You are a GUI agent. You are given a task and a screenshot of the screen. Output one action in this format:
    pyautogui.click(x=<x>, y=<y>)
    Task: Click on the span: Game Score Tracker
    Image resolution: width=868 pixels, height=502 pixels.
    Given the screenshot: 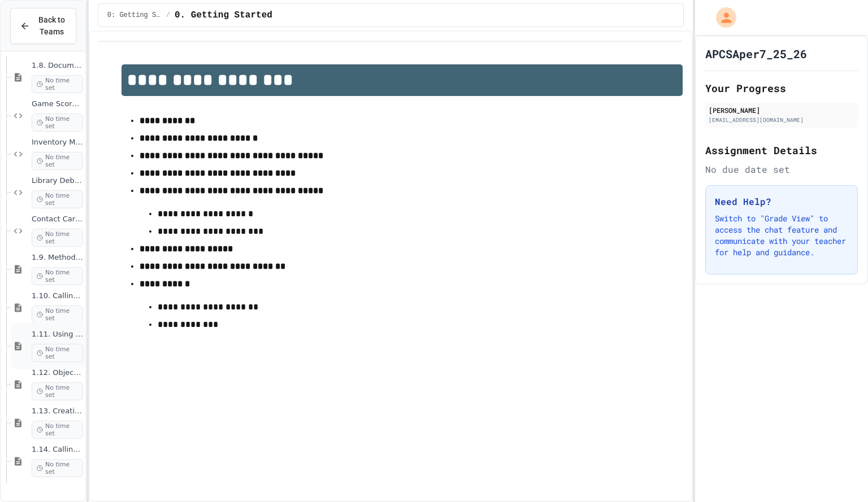 What is the action you would take?
    pyautogui.click(x=57, y=104)
    